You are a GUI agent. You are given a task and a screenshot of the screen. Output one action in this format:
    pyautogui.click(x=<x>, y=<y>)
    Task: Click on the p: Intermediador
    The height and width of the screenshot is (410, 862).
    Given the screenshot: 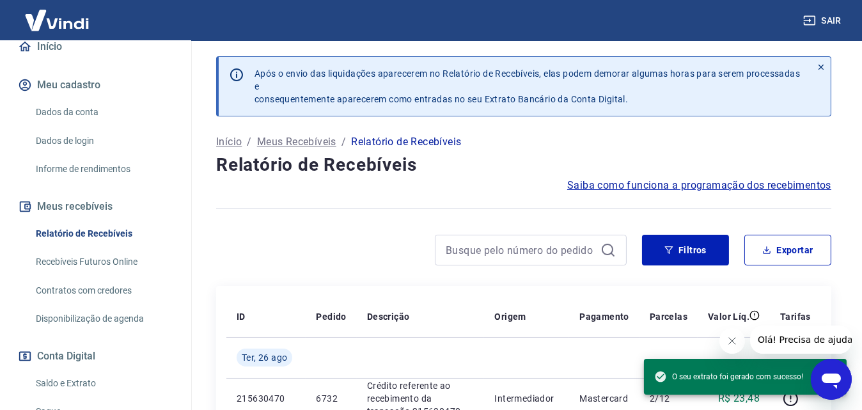 What is the action you would take?
    pyautogui.click(x=526, y=399)
    